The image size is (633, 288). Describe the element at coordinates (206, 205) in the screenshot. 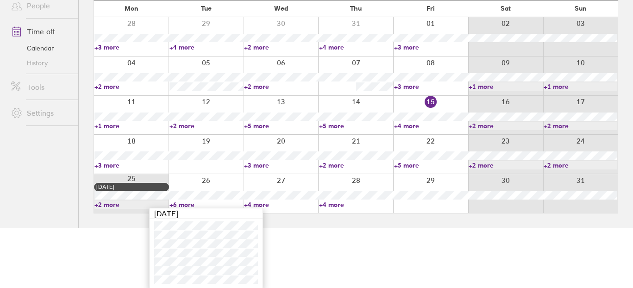

I see `a: +6 more` at that location.